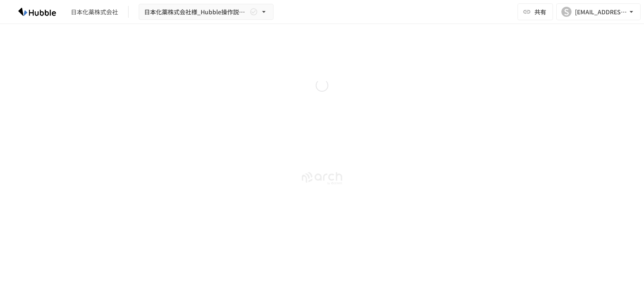 Image resolution: width=644 pixels, height=298 pixels. Describe the element at coordinates (95, 12) in the screenshot. I see `div: 日本化薬株式会社` at that location.